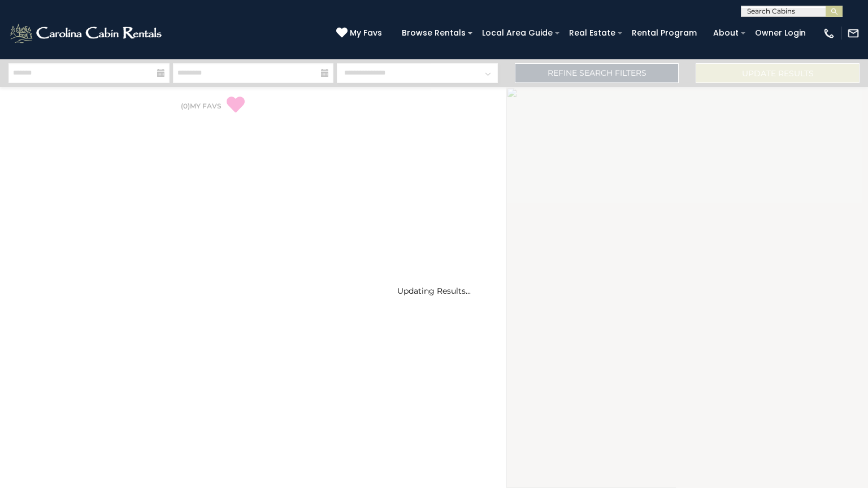 The image size is (868, 488). Describe the element at coordinates (829, 33) in the screenshot. I see `img: phone-regular-white.png` at that location.